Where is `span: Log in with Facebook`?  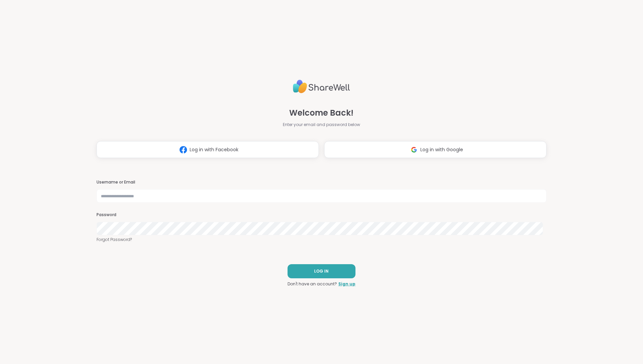 span: Log in with Facebook is located at coordinates (214, 150).